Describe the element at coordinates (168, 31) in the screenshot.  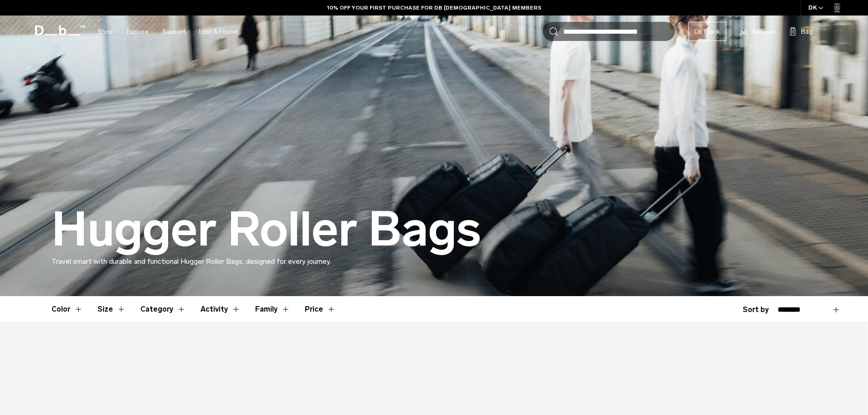
I see `nav: Main Navigation` at that location.